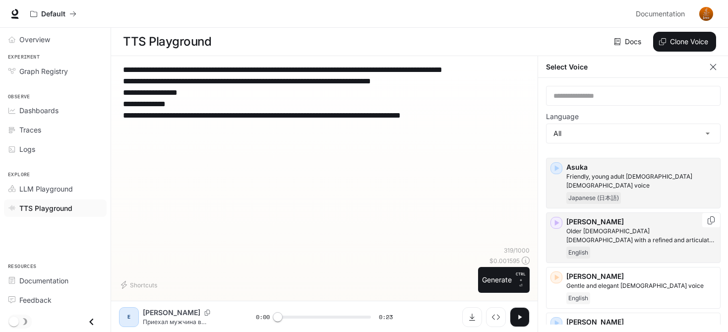  Describe the element at coordinates (35, 299) in the screenshot. I see `span: Feedback` at that location.